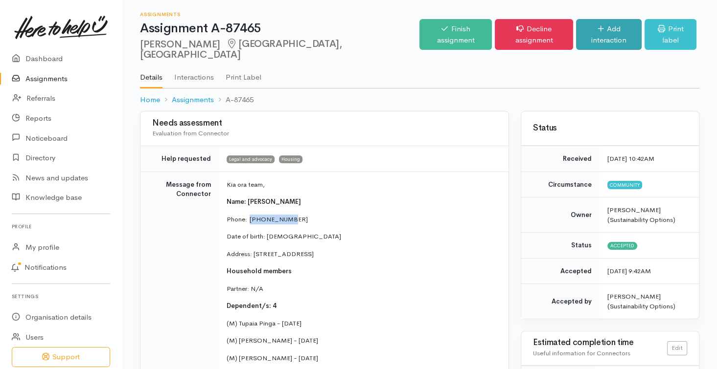  Describe the element at coordinates (581, 353) in the screenshot. I see `span: Useful information for Connectors` at that location.